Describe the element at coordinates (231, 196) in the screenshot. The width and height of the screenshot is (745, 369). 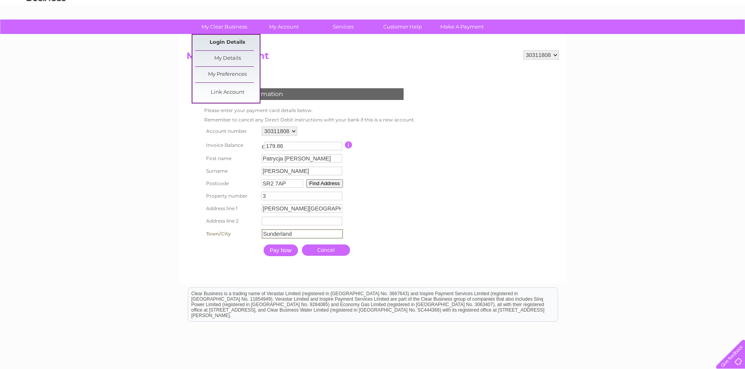
I see `th: Property number` at that location.